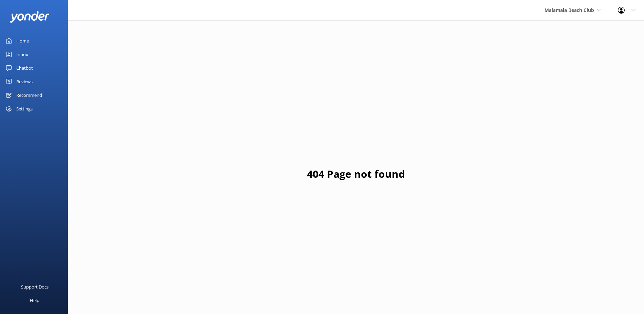 Image resolution: width=644 pixels, height=314 pixels. Describe the element at coordinates (25, 68) in the screenshot. I see `div: Chatbot` at that location.